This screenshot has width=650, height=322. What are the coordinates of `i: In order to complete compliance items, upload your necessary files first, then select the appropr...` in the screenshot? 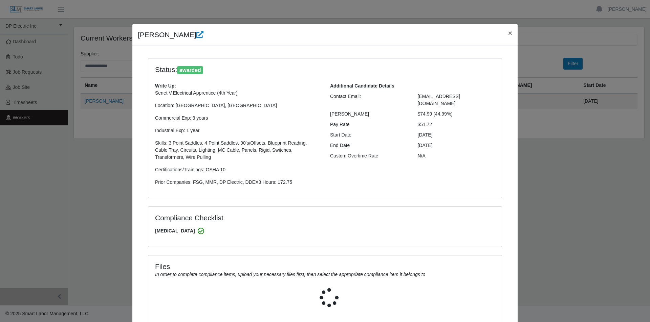 It's located at (290, 275).